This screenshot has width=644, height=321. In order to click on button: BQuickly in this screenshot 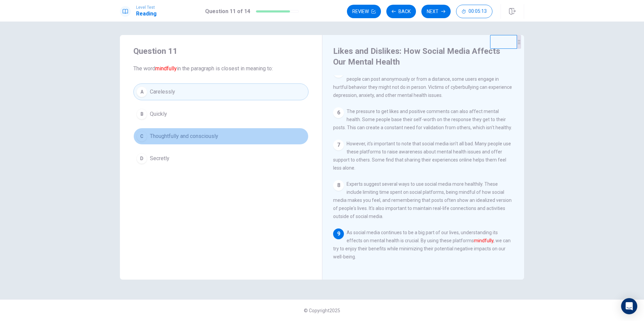, I will do `click(221, 114)`.